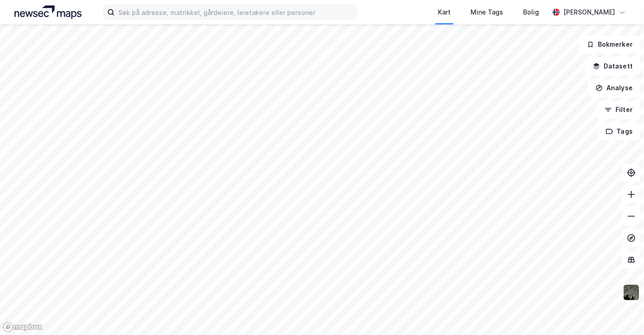 This screenshot has width=644, height=335. I want to click on div: Mine Tags, so click(487, 12).